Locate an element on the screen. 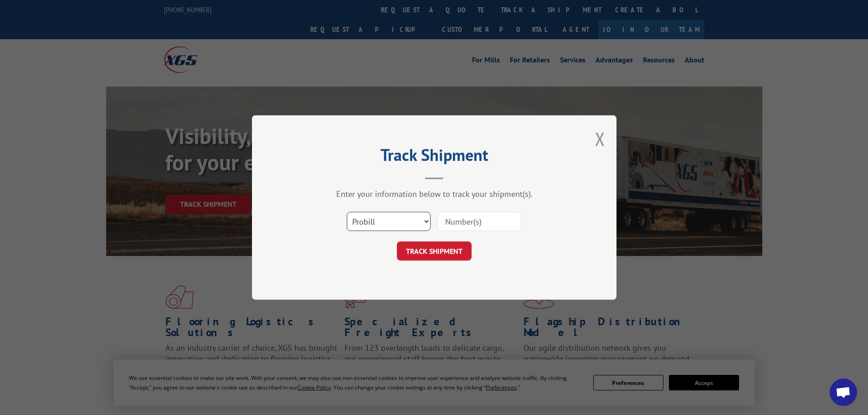  input: Number(s) is located at coordinates (480, 222).